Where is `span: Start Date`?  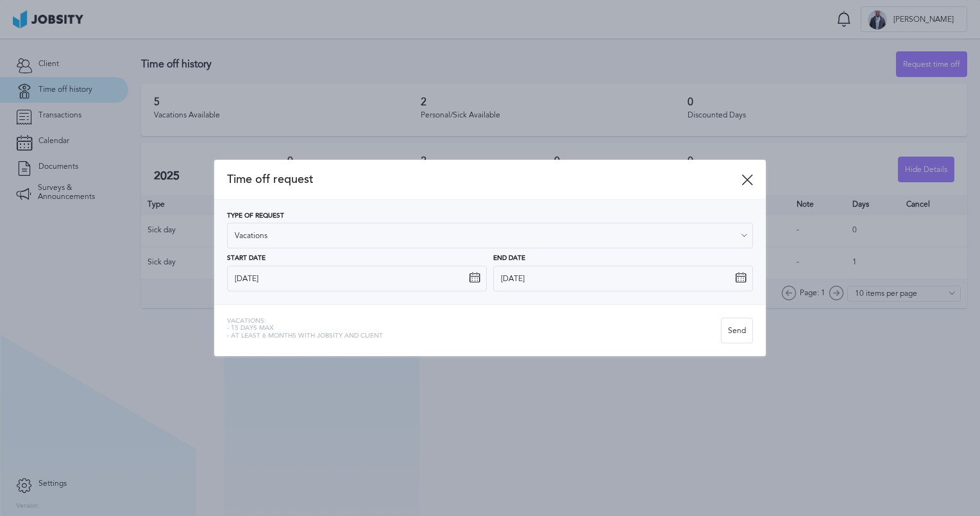 span: Start Date is located at coordinates (246, 258).